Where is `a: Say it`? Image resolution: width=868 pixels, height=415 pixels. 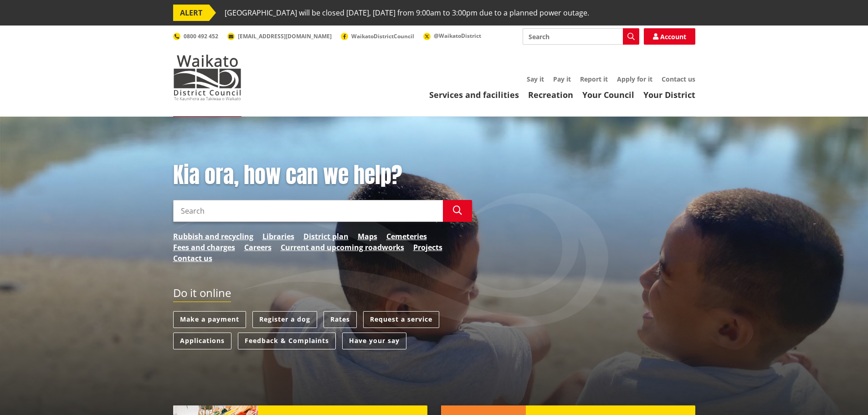 a: Say it is located at coordinates (536, 79).